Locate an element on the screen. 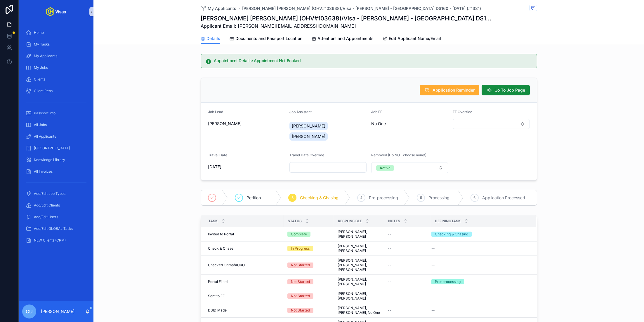  span: Go To Job Page is located at coordinates (509, 90).